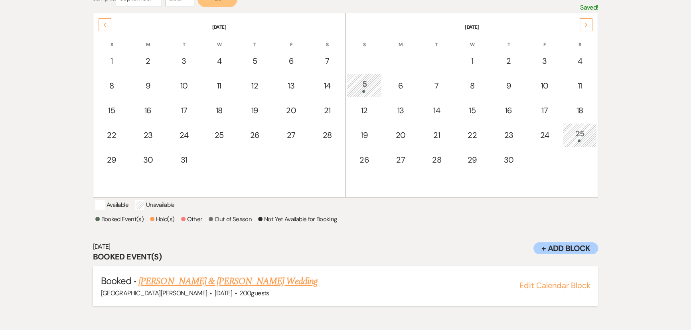  What do you see at coordinates (119, 219) in the screenshot?
I see `p: Booked Event(s)` at bounding box center [119, 219].